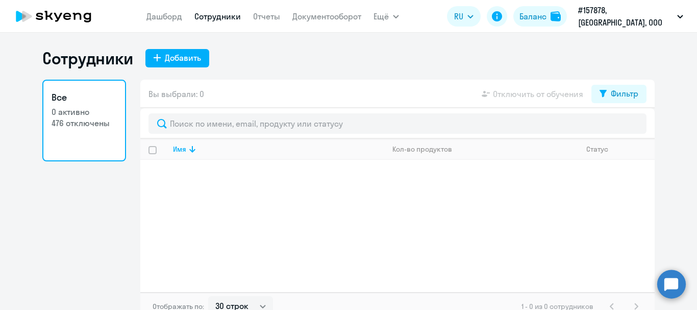 The image size is (697, 310). Describe the element at coordinates (84, 97) in the screenshot. I see `h3: Все` at that location.